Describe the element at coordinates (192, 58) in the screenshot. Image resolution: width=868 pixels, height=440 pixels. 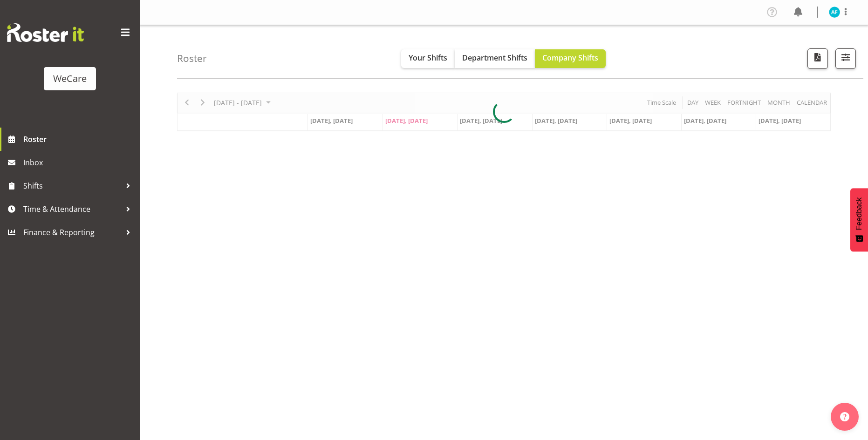
I see `h4: Roster` at that location.